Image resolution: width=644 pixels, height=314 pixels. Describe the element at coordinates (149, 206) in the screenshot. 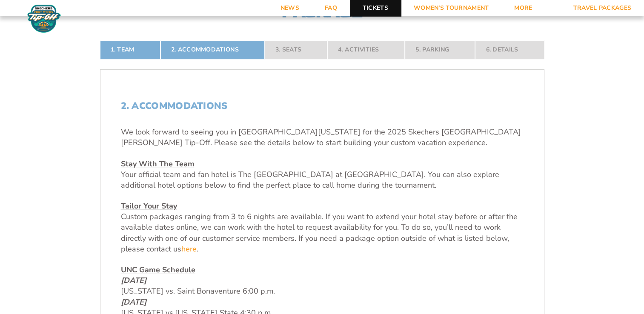

I see `u: Tailor Your Stay` at that location.